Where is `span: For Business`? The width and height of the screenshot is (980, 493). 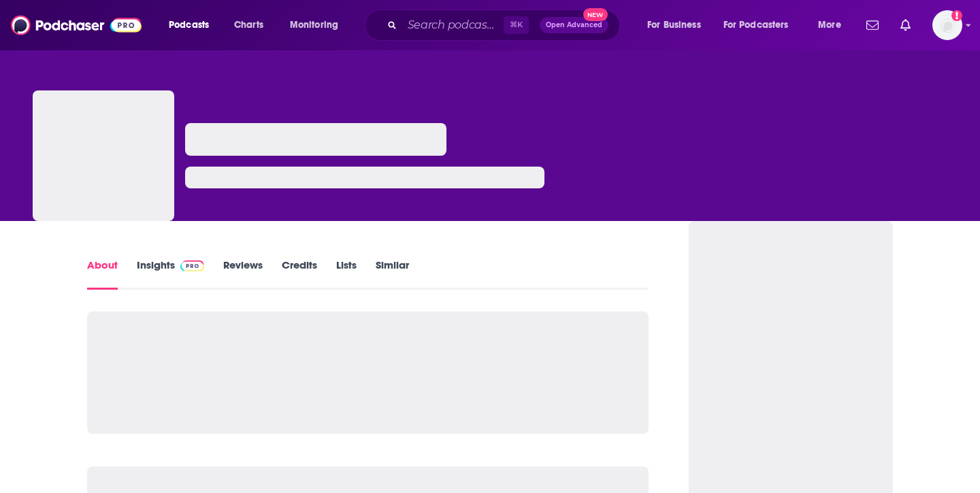 span: For Business is located at coordinates (674, 25).